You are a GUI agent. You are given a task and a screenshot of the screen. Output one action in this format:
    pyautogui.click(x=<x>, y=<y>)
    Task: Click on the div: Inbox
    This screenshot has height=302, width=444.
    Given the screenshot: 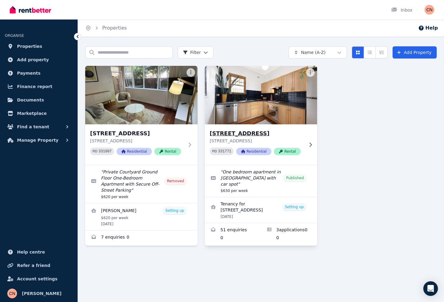 What is the action you would take?
    pyautogui.click(x=402, y=10)
    